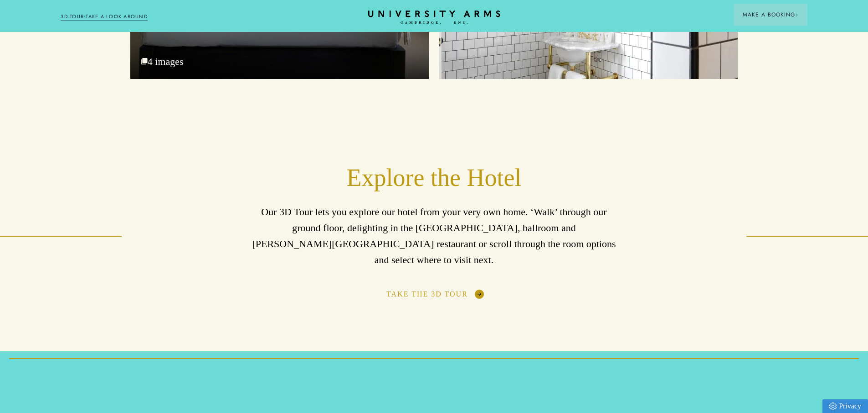 This screenshot has height=413, width=868. What do you see at coordinates (846, 406) in the screenshot?
I see `a: Privacy` at bounding box center [846, 406].